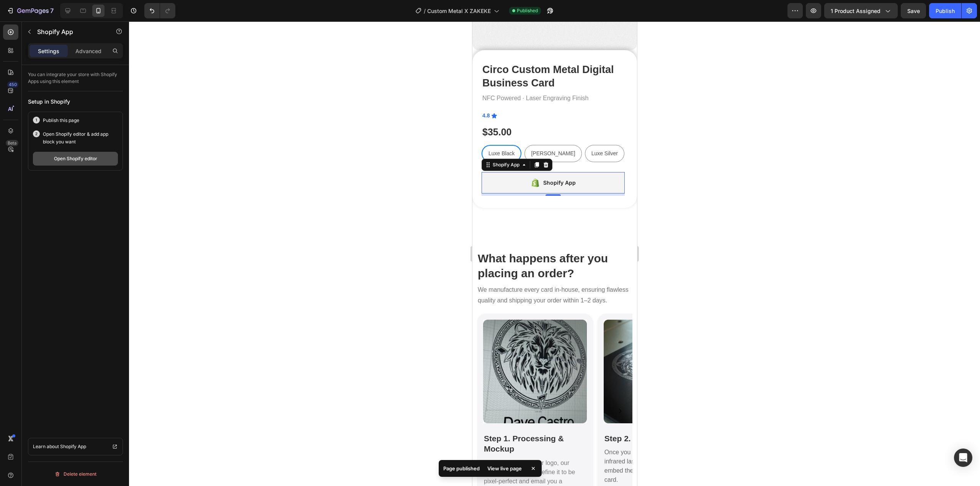 This screenshot has width=980, height=486. Describe the element at coordinates (13, 94) in the screenshot. I see `strong: 4.8` at that location.